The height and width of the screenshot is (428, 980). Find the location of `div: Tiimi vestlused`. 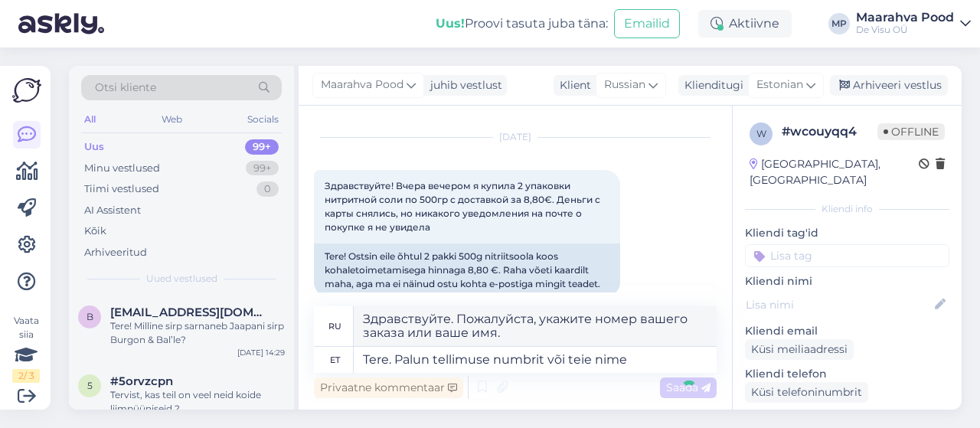

div: Tiimi vestlused is located at coordinates (122, 189).